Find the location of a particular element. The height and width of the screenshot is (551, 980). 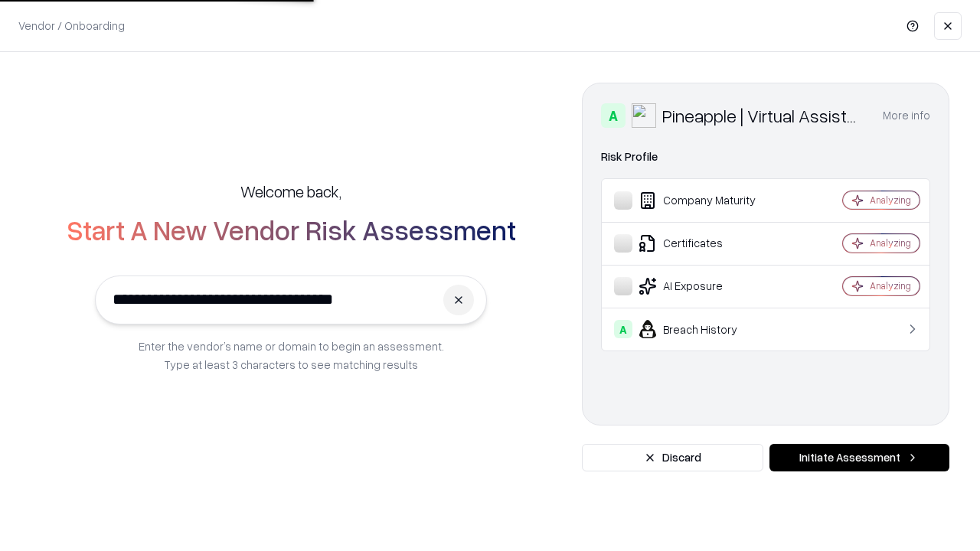

div: Risk Profile is located at coordinates (765, 157).